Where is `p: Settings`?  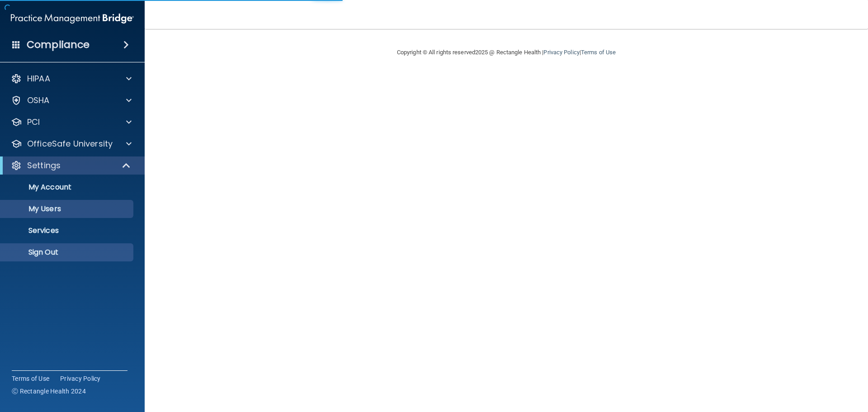
p: Settings is located at coordinates (44, 166).